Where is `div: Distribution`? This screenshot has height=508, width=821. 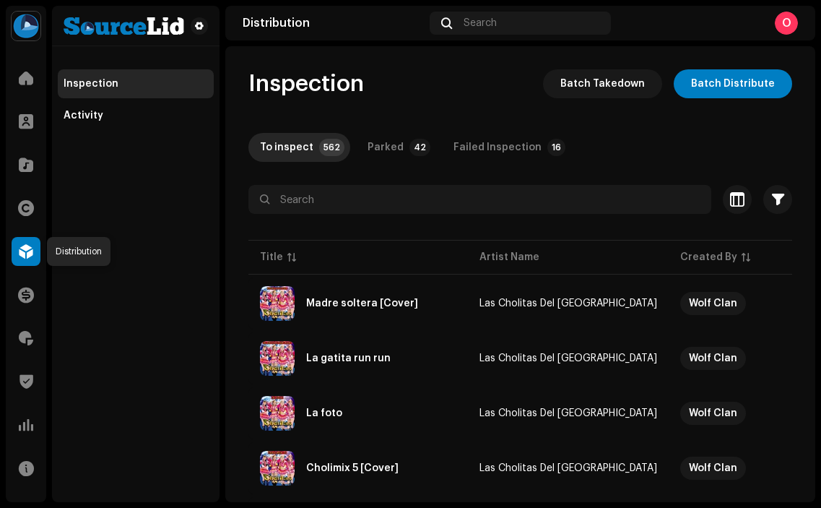 div: Distribution is located at coordinates (333, 23).